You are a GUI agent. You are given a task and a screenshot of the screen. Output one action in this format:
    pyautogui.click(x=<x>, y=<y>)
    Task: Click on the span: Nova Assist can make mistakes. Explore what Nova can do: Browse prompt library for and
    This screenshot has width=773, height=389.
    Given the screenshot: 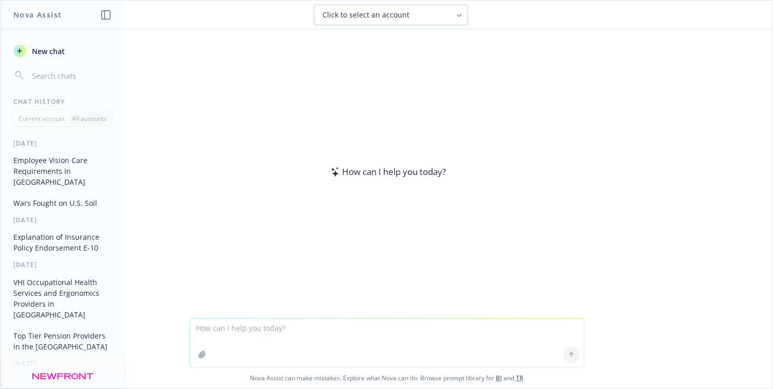 What is the action you would take?
    pyautogui.click(x=386, y=378)
    